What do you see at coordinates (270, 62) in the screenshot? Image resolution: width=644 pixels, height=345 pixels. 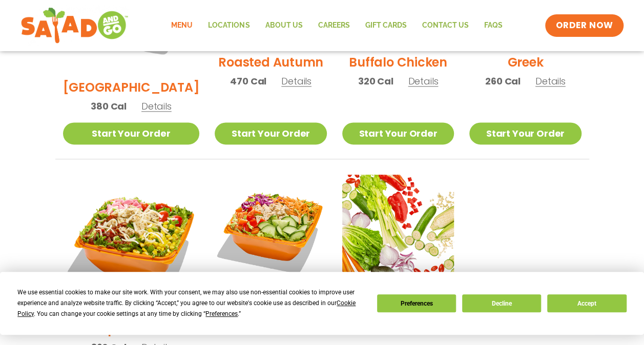 I see `h2: Roasted Autumn` at bounding box center [270, 62].